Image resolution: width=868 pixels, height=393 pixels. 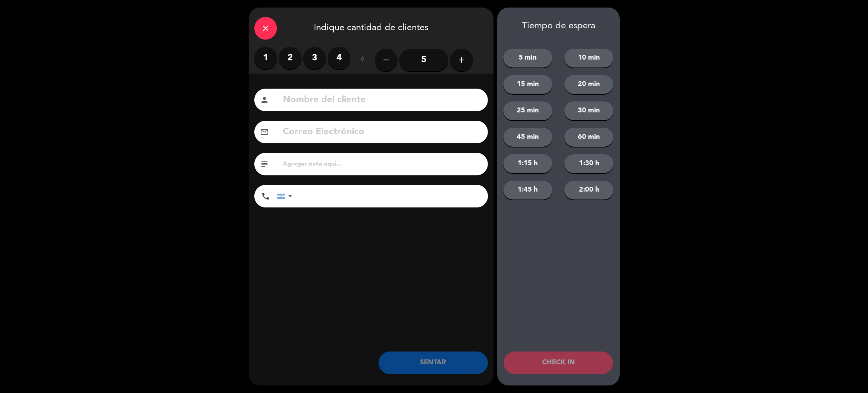 I want to click on div: ó, so click(x=363, y=60).